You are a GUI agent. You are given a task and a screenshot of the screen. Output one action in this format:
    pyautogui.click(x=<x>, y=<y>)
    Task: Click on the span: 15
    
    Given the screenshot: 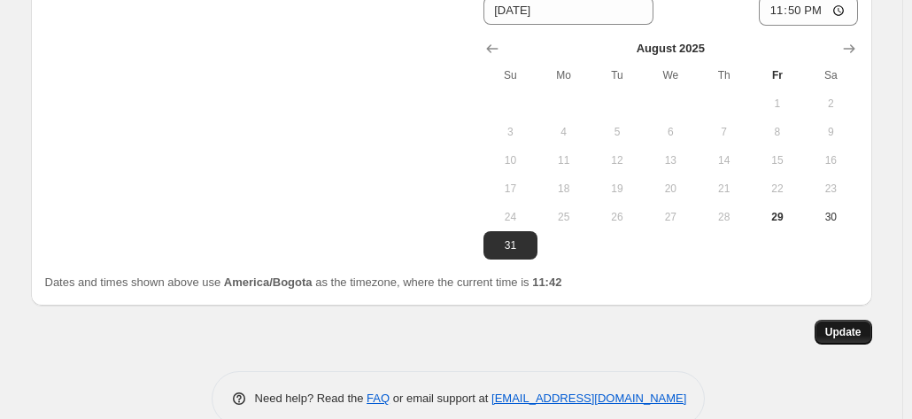 What is the action you would take?
    pyautogui.click(x=777, y=160)
    